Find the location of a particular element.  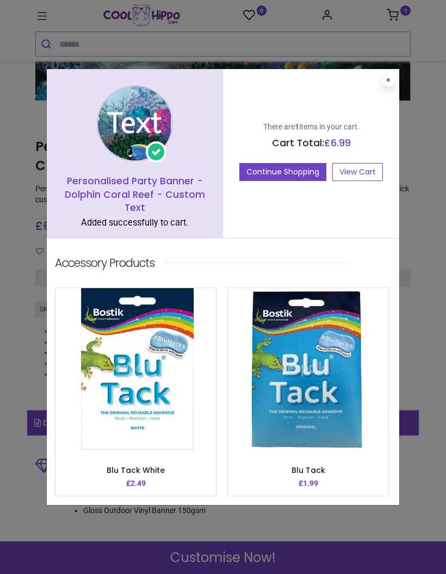

h5: Personalised Party Banner - Dolphin Coral Reef - Custom Text is located at coordinates (134, 195).